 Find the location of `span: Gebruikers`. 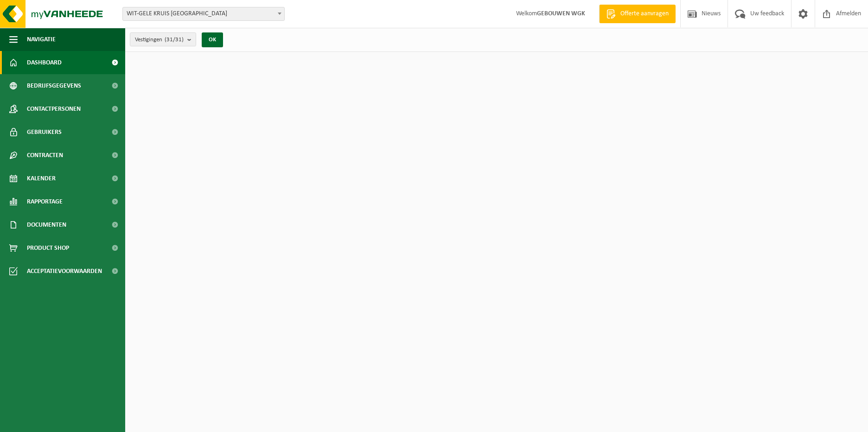

span: Gebruikers is located at coordinates (44, 132).